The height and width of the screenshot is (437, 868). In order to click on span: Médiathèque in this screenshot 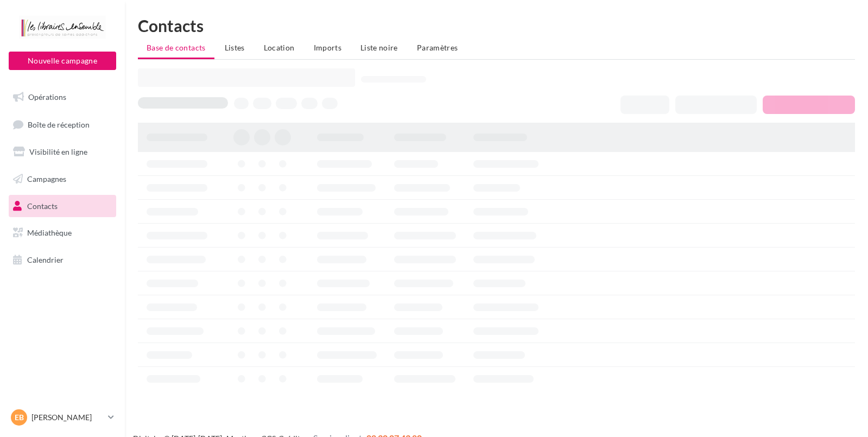, I will do `click(49, 232)`.